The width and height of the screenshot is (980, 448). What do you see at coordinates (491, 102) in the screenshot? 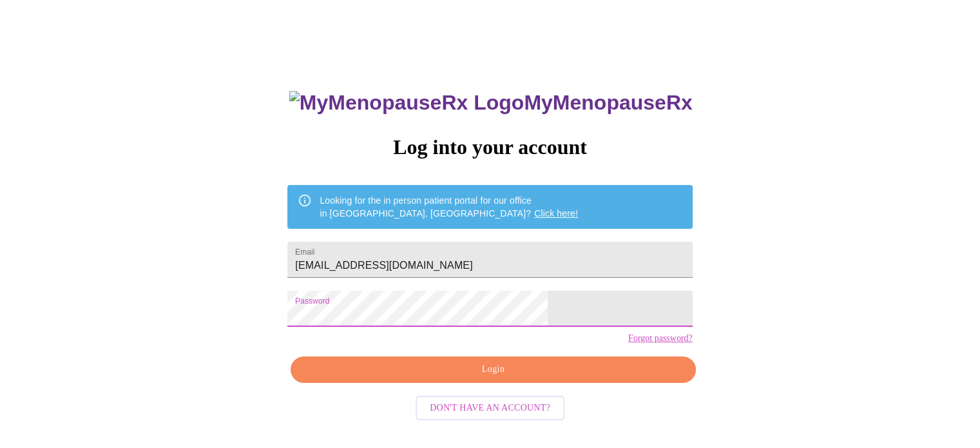
I see `h3: MyMenopauseRx` at bounding box center [491, 102].